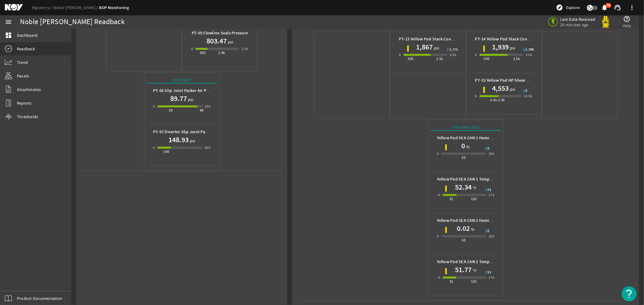  I want to click on span: Last Data Received, so click(578, 19).